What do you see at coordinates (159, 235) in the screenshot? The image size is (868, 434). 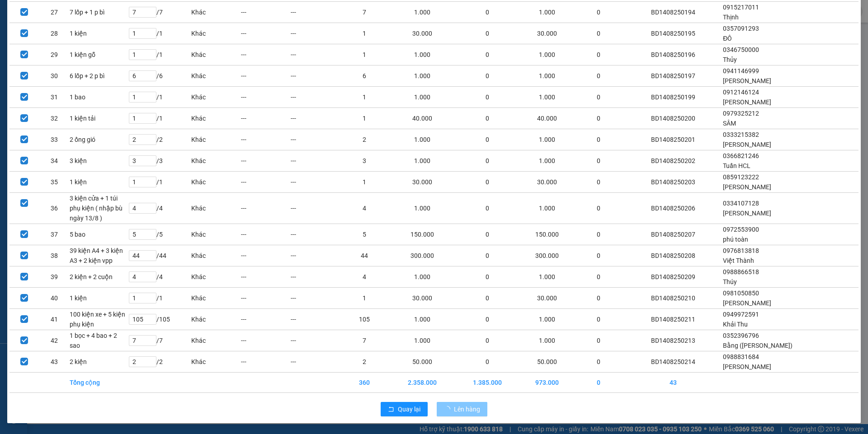 I see `td: / 5` at bounding box center [159, 235].